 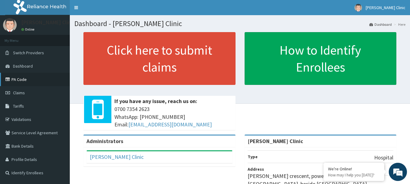 I want to click on b: Administrators, so click(x=105, y=141).